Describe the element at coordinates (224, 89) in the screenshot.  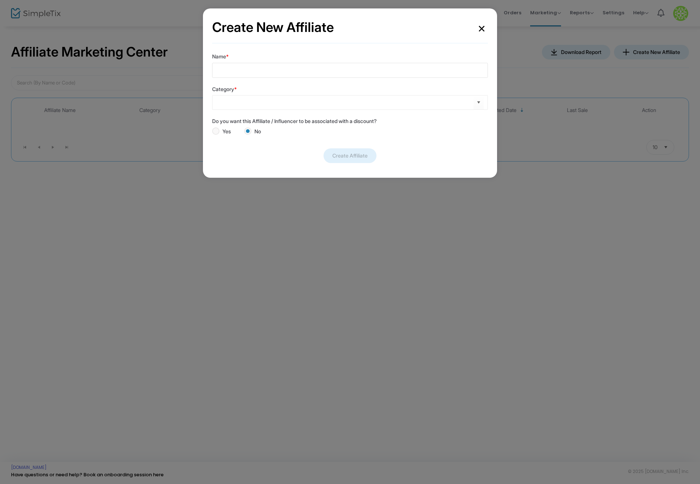
I see `label: Category` at that location.